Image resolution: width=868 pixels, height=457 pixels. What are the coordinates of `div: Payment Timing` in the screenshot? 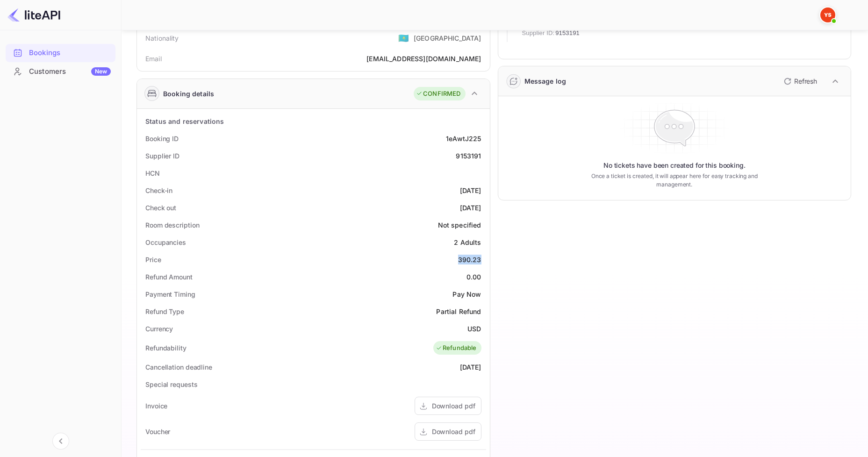 It's located at (170, 294).